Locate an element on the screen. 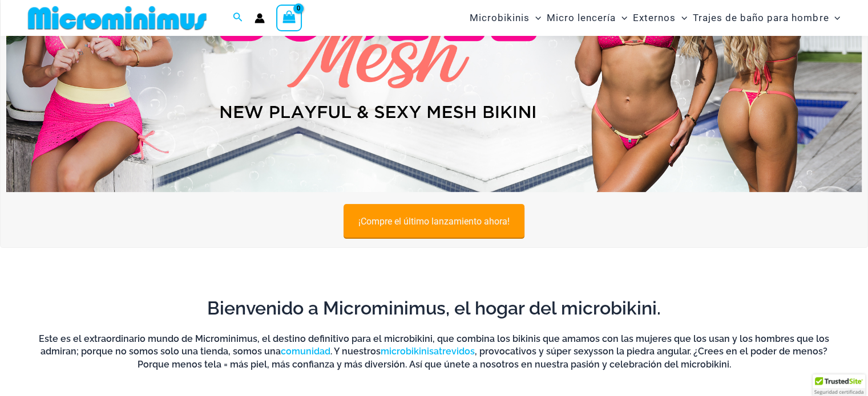  font: atrevidos is located at coordinates (454, 351).